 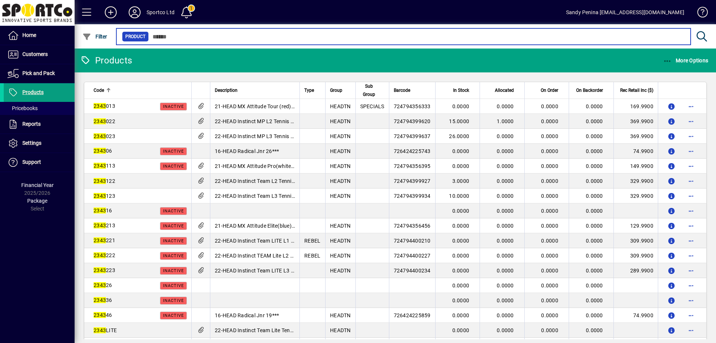 I want to click on span: On Order, so click(x=549, y=90).